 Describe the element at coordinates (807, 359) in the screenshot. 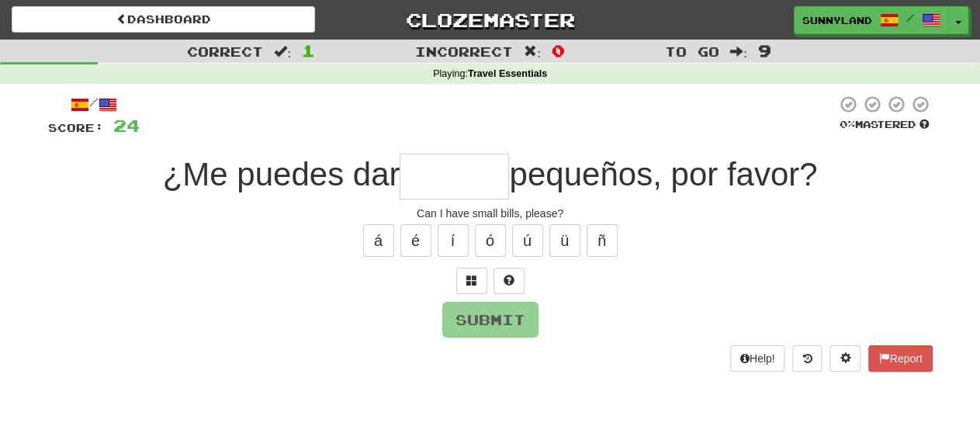

I see `button: Round history (alt+y)` at that location.